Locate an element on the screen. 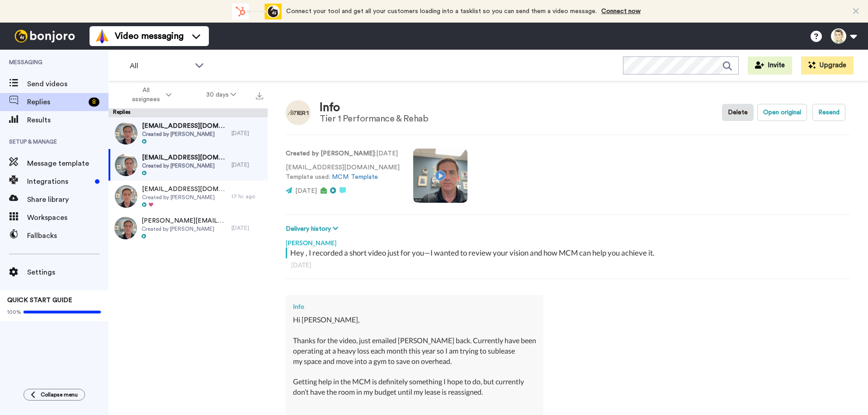  span: Connect your tool and get all your customers loading into a tasklist so you can send them a video... is located at coordinates (441, 11).